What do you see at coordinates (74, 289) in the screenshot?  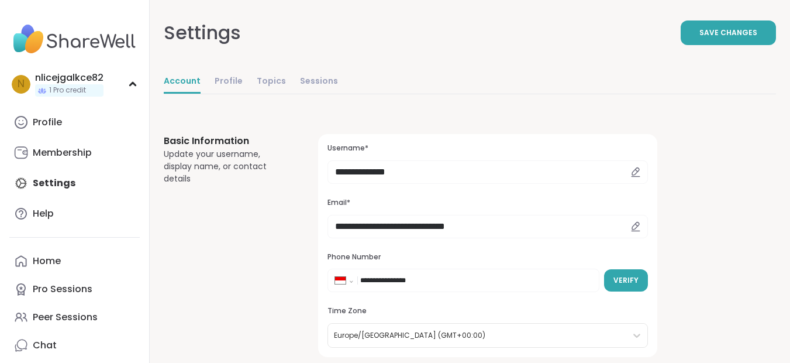 I see `a: Pro Sessions` at bounding box center [74, 289].